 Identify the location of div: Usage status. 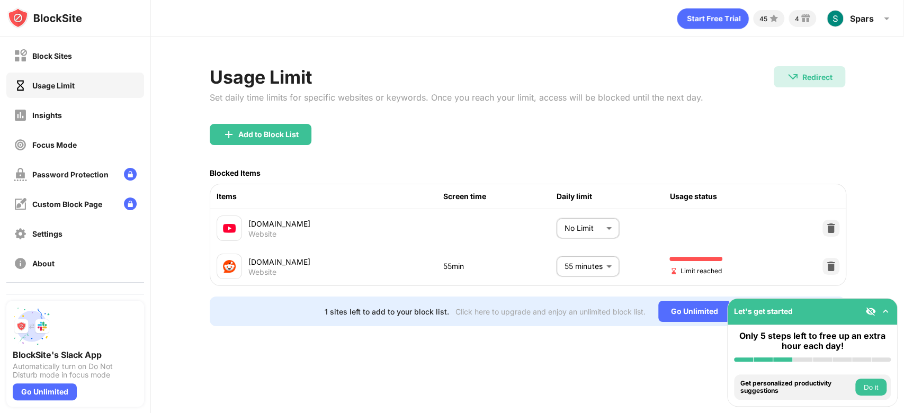
(726, 197).